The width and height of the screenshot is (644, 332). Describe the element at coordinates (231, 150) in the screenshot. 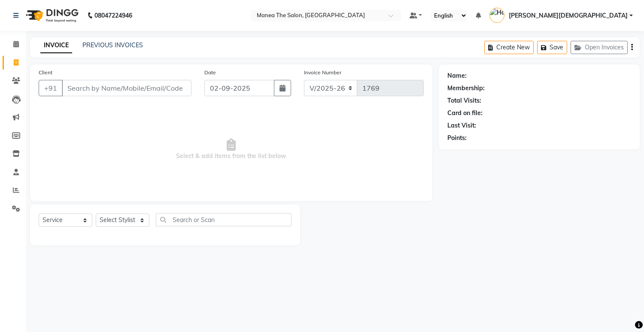

I see `span: Select & add items from the list below` at that location.